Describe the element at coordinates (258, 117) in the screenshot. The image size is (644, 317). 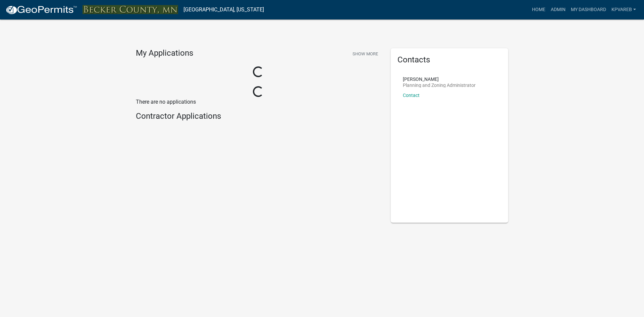
I see `wm-workflow-list-section: Contractor Applications` at that location.